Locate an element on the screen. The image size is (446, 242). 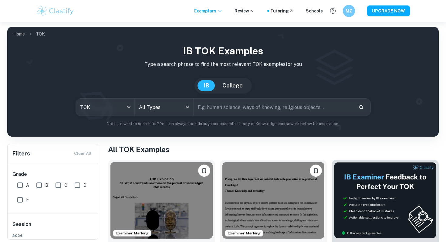
button: Help and Feedback is located at coordinates (333, 11).